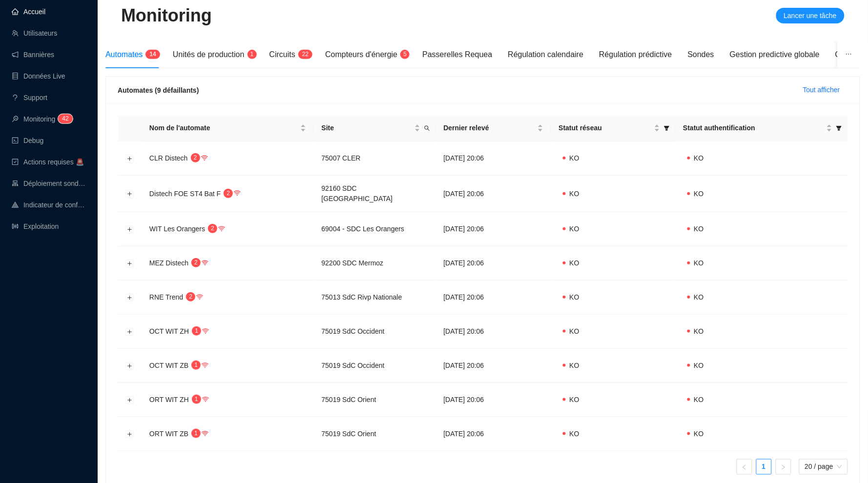 This screenshot has height=483, width=868. What do you see at coordinates (169, 400) in the screenshot?
I see `span: ORT WIT ZH` at bounding box center [169, 400].